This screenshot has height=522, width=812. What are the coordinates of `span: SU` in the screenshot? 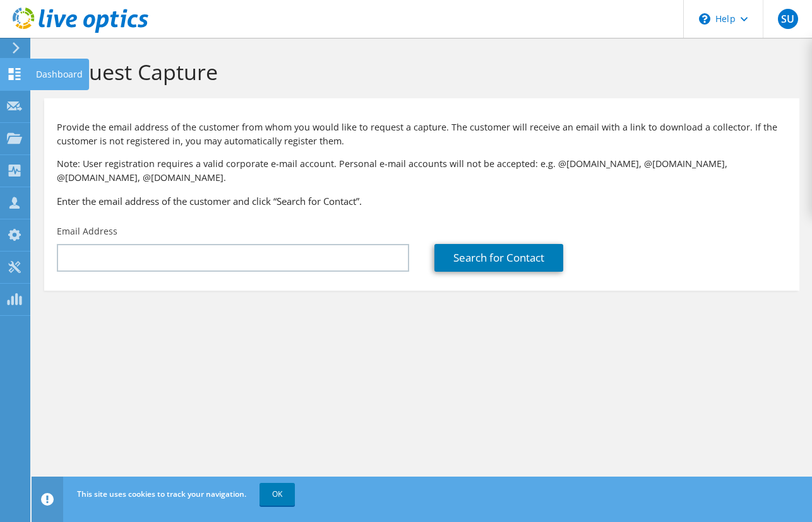 It's located at (788, 19).